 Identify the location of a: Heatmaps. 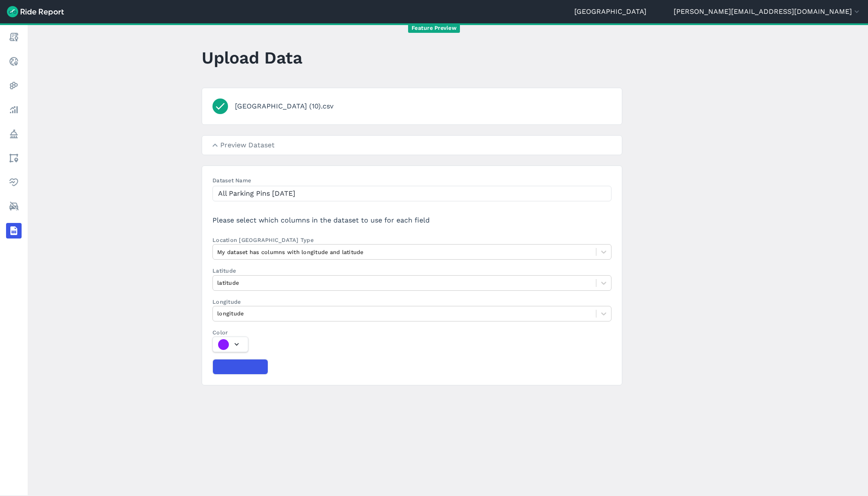
(14, 86).